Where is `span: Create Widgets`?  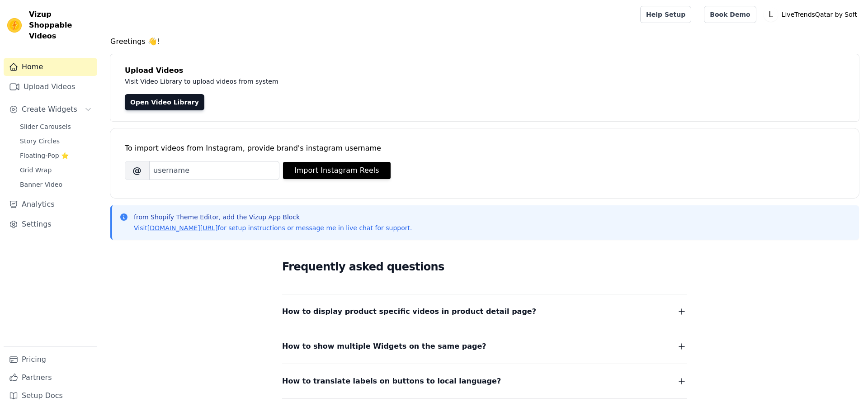
span: Create Widgets is located at coordinates (49, 110).